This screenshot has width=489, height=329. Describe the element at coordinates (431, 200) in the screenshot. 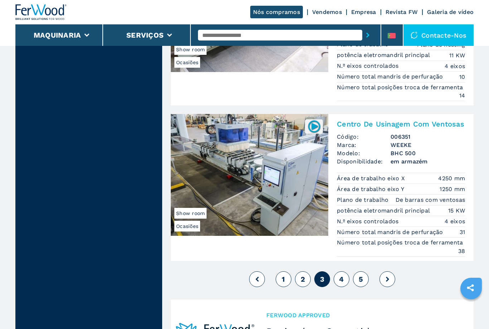

I see `em: De barras com ventosas` at that location.